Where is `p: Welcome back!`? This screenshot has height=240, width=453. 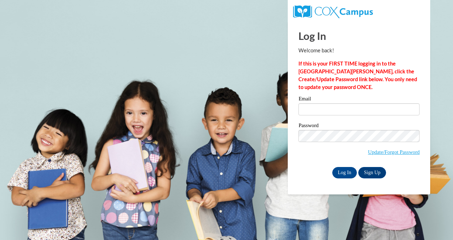 p: Welcome back! is located at coordinates (359, 51).